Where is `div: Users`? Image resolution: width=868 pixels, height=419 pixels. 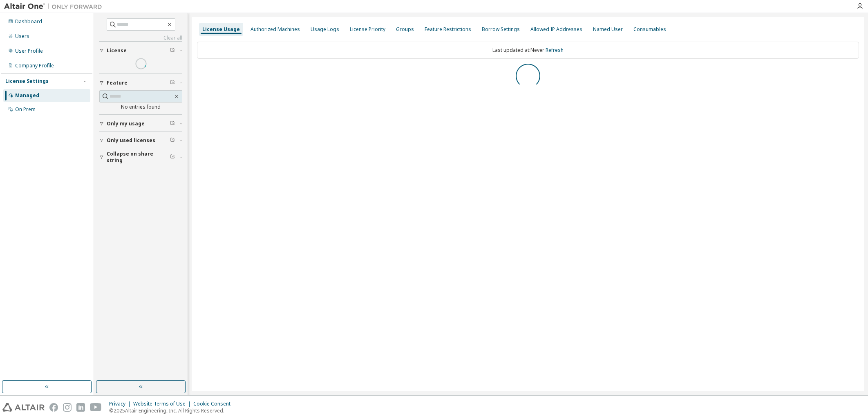
div: Users is located at coordinates (22, 36).